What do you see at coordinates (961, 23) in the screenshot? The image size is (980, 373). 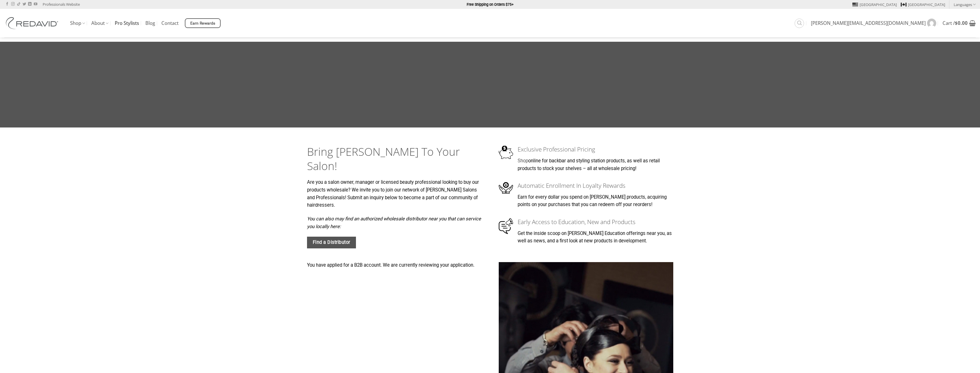 I see `bdi: 0.00` at bounding box center [961, 23].